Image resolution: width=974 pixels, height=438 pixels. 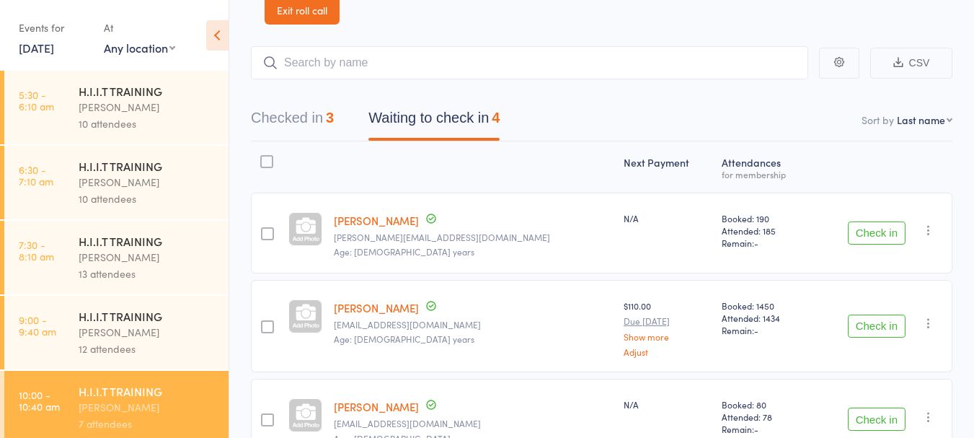 I want to click on div: 12 attendees, so click(x=147, y=348).